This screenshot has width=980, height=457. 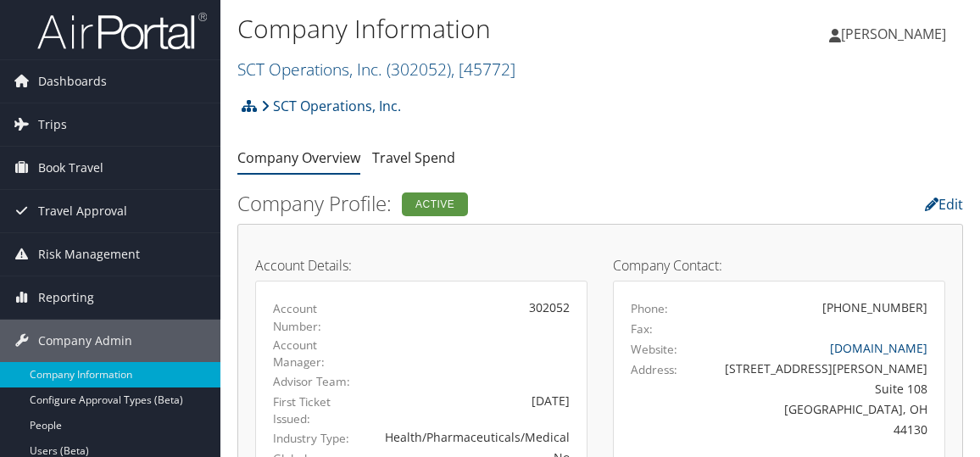 I want to click on span: Dashboards, so click(x=72, y=82).